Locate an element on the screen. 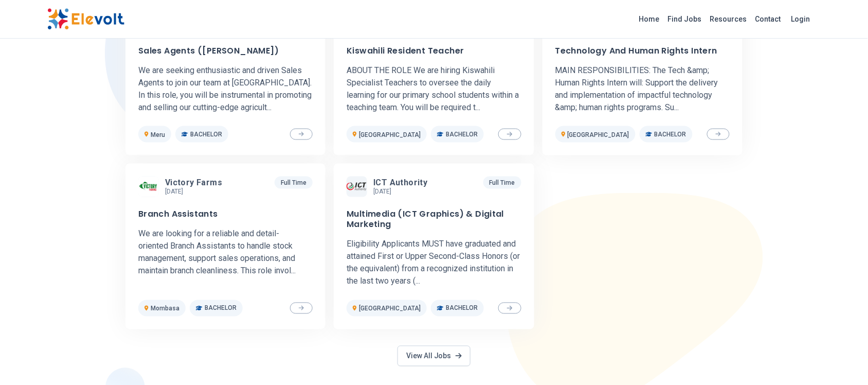 Image resolution: width=868 pixels, height=385 pixels. div: Chat Widget is located at coordinates (842, 360).